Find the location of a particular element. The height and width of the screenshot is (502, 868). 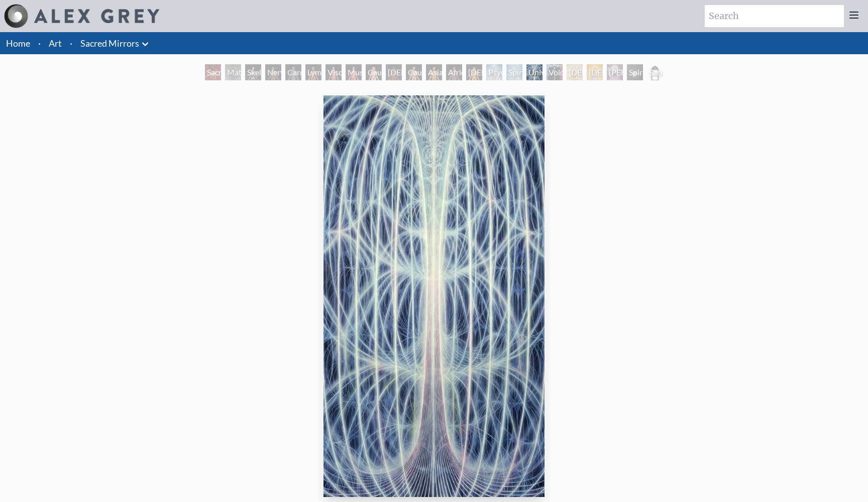

div: Sacred Mirrors Frame is located at coordinates (654, 72).